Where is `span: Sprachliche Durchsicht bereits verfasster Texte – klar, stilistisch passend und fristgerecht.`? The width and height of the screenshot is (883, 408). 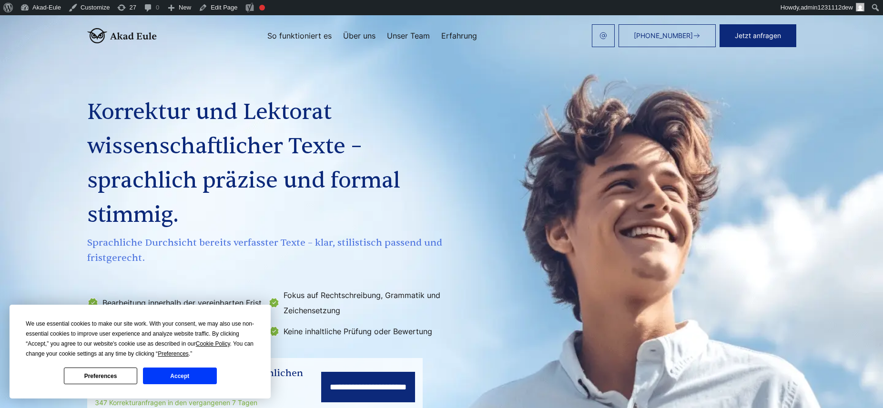
span: Sprachliche Durchsicht bereits verfasster Texte – klar, stilistisch passend und fristgerecht. is located at coordinates (266, 251).